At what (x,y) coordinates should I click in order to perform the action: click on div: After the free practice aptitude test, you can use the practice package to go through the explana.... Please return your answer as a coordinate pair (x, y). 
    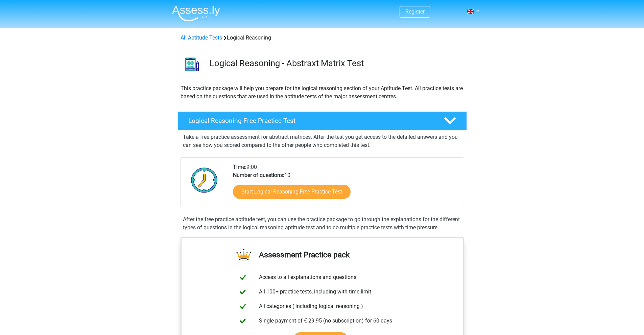
    Looking at the image, I should click on (322, 223).